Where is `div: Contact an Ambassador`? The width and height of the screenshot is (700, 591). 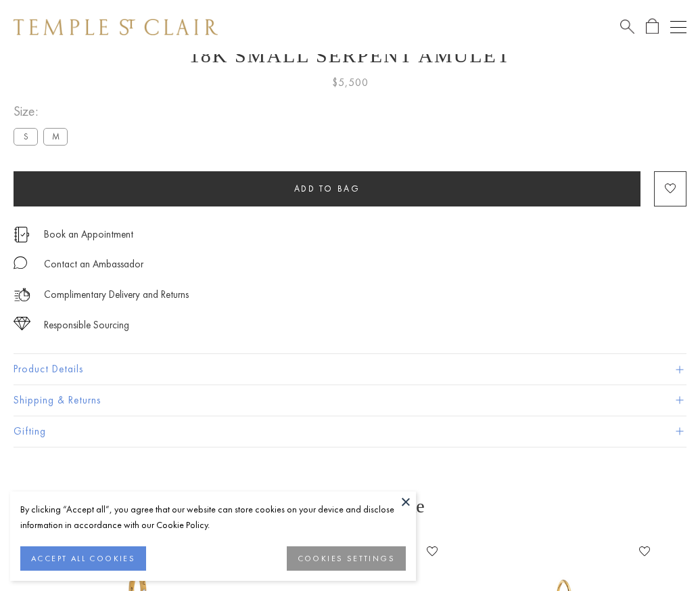
div: Contact an Ambassador is located at coordinates (93, 264).